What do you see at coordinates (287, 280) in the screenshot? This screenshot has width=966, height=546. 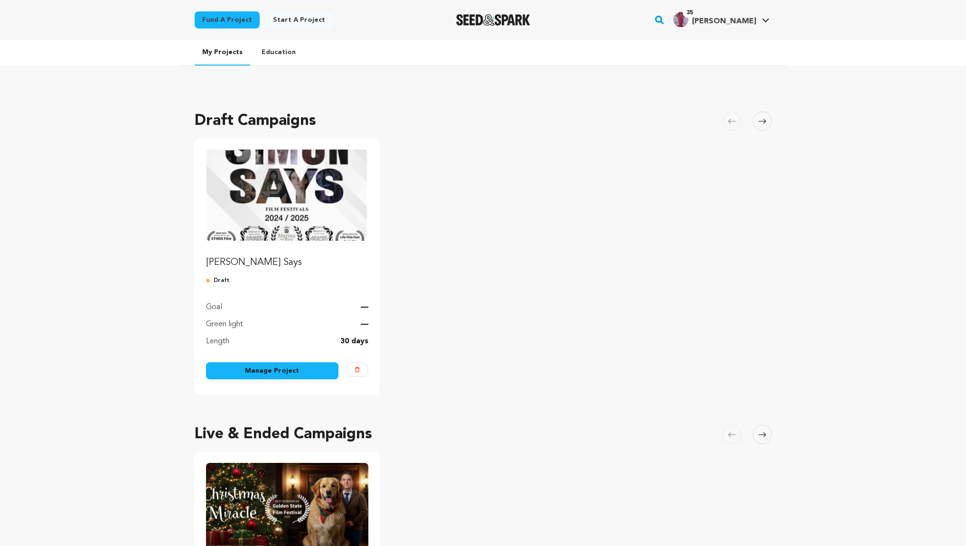 I see `p: Draft` at bounding box center [287, 280].